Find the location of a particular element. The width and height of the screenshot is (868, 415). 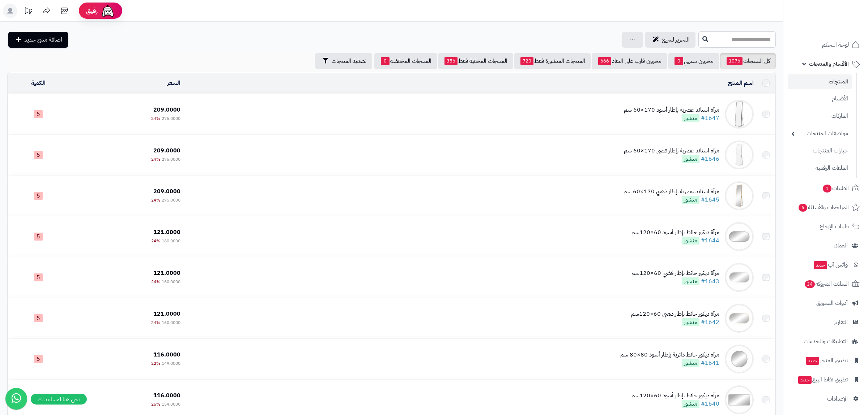

a: الإعدادات is located at coordinates (825, 399).